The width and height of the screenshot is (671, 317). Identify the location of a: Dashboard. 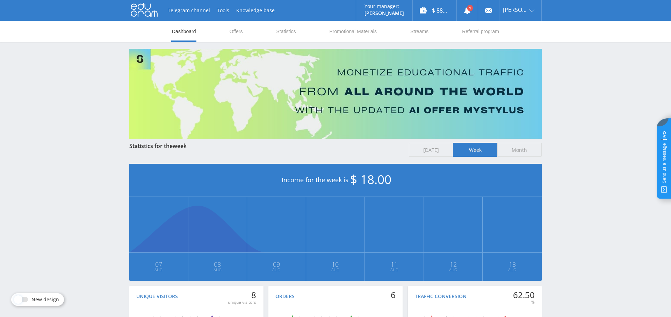
(184, 31).